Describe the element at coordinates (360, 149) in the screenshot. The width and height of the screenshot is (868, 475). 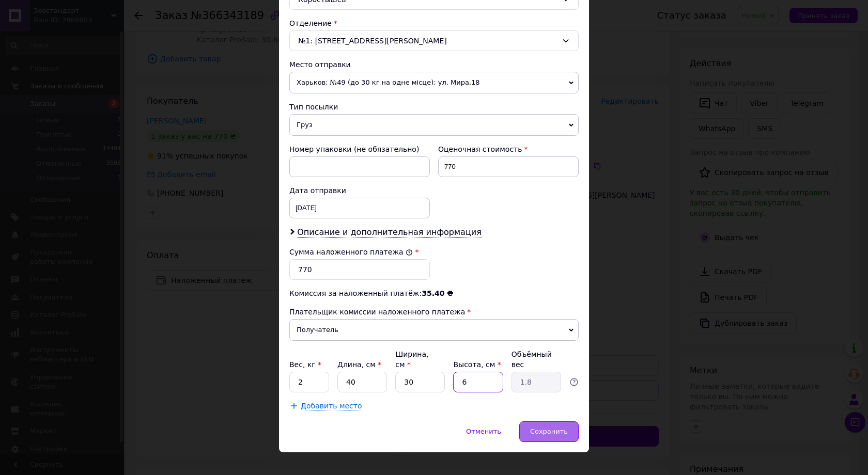
I see `div: Номер упаковки (не обязательно)` at that location.